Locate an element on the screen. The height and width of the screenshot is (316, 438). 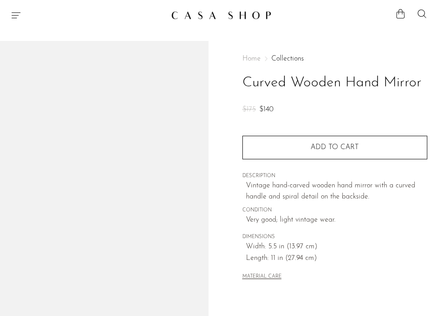
span: Home is located at coordinates (251, 59).